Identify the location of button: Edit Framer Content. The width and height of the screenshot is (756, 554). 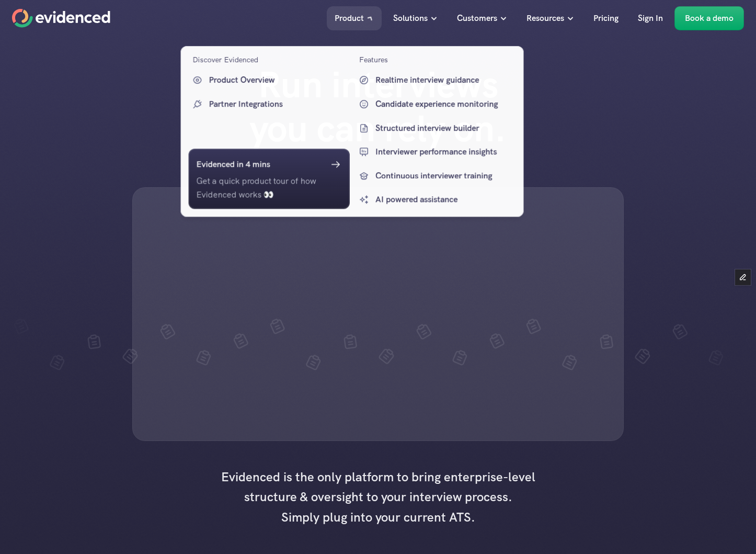
(743, 277).